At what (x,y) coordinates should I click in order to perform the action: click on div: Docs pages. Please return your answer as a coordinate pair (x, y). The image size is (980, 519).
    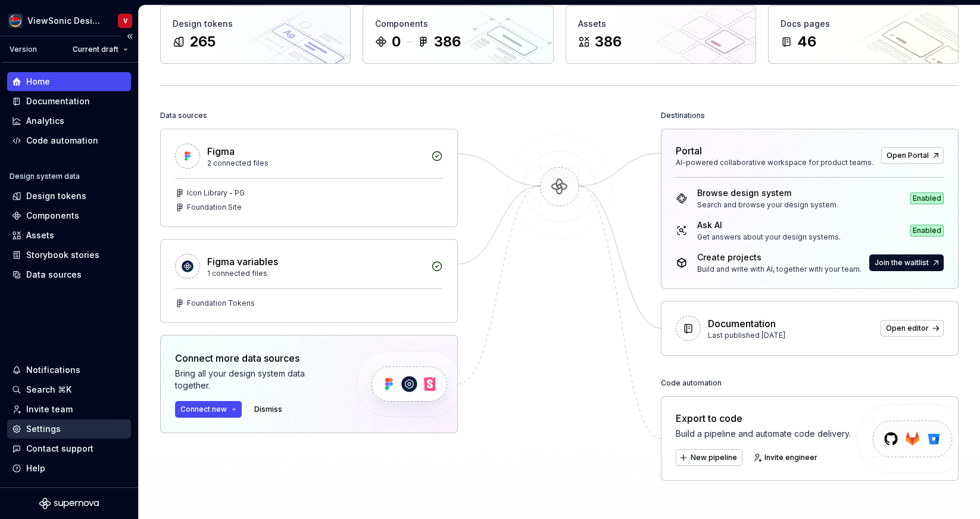
    Looking at the image, I should click on (863, 24).